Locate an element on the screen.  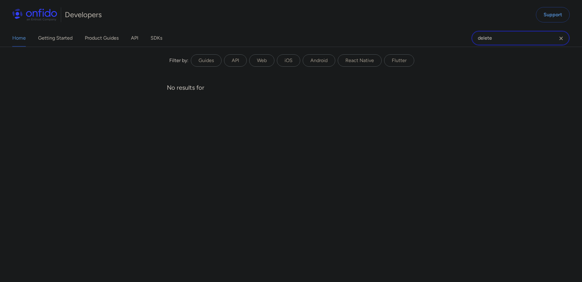
a: SDKs is located at coordinates (156, 38).